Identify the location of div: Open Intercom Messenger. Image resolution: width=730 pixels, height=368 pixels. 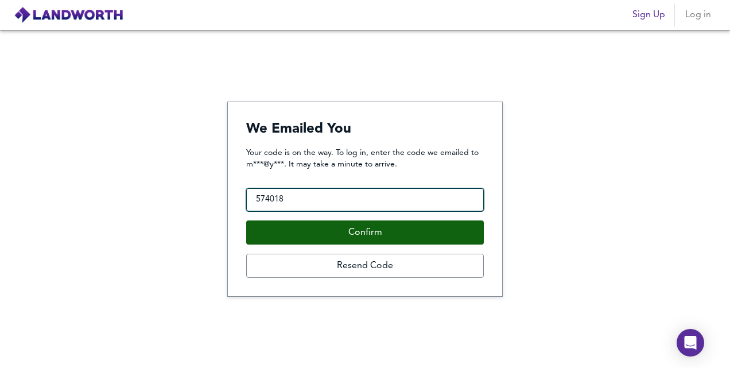
(690, 343).